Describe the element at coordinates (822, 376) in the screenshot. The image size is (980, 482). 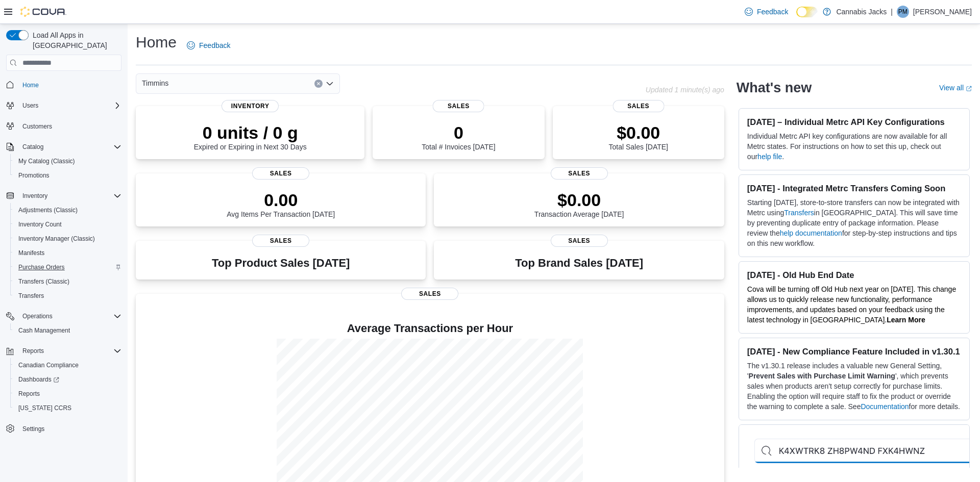
I see `strong: Prevent Sales with Purchase Limit Warning` at that location.